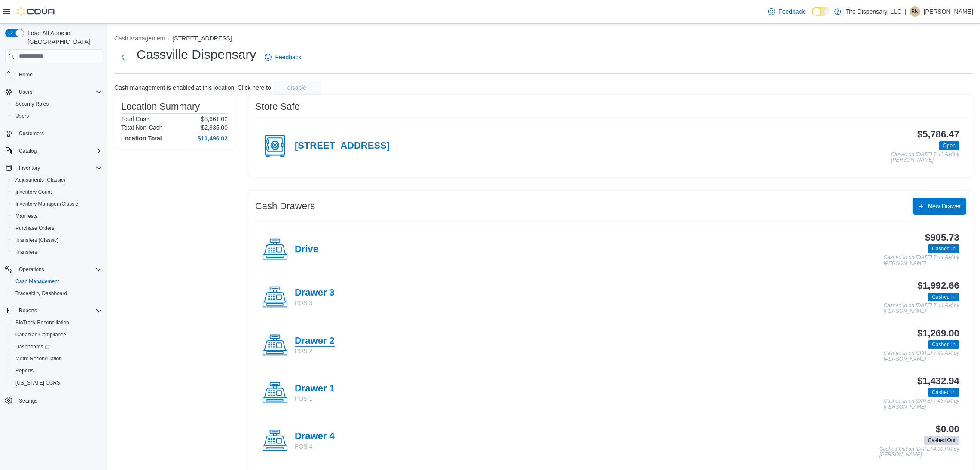 Image resolution: width=980 pixels, height=470 pixels. Describe the element at coordinates (314, 303) in the screenshot. I see `p: POS 3` at that location.